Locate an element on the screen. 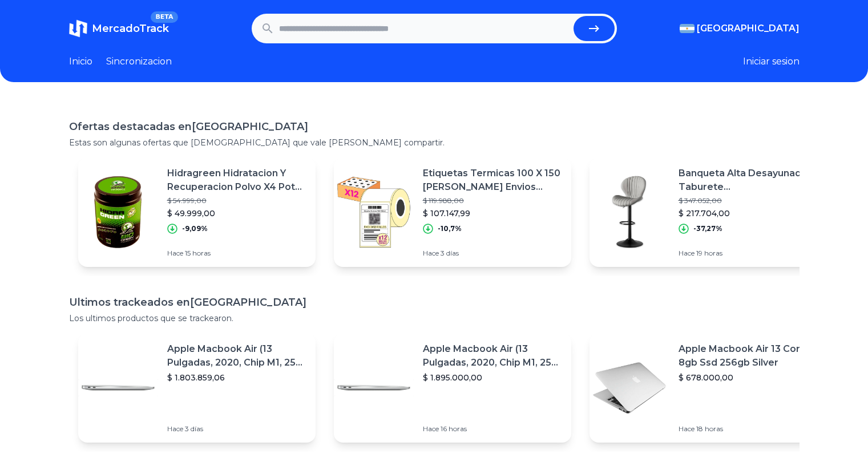 This screenshot has width=868, height=462. p: Hace 18 horas is located at coordinates (748, 429).